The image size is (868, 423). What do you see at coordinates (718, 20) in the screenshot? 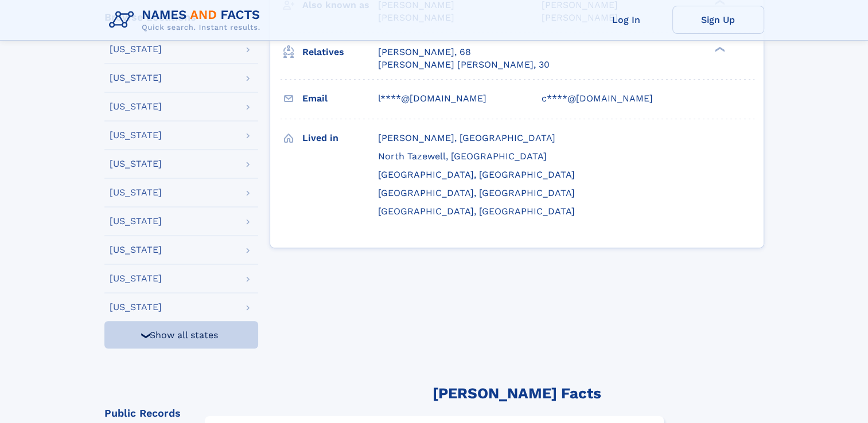
I see `a: Sign Up` at bounding box center [718, 20].